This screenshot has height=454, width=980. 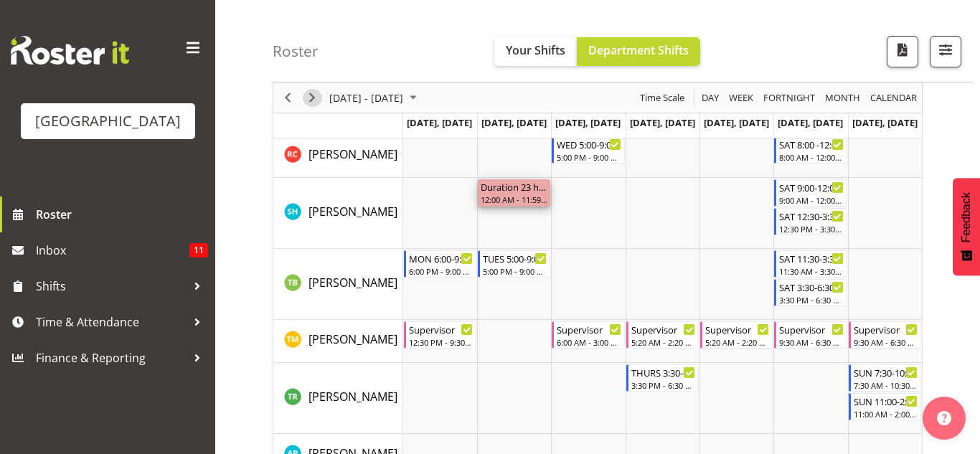 I want to click on div: THURS 3:30-6:30, so click(x=663, y=372).